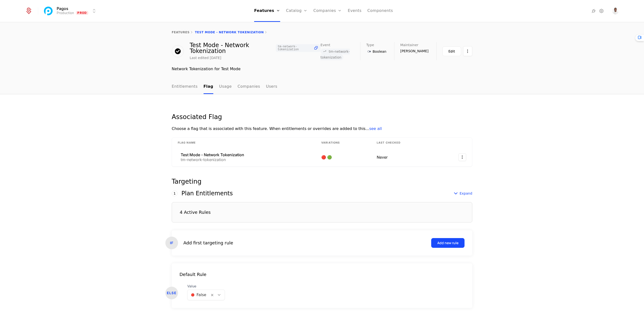  Describe the element at coordinates (65, 13) in the screenshot. I see `div: Production` at that location.